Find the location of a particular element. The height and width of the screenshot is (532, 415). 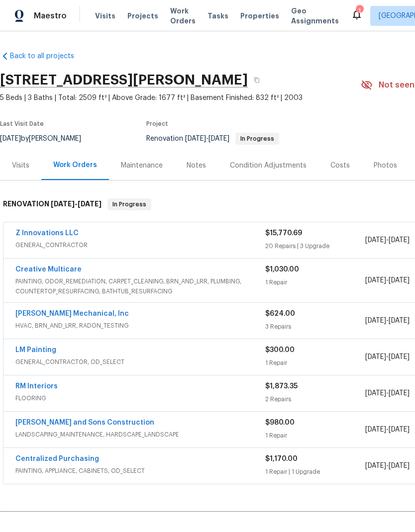

span: GENERAL_CONTRACTOR is located at coordinates (140, 245).